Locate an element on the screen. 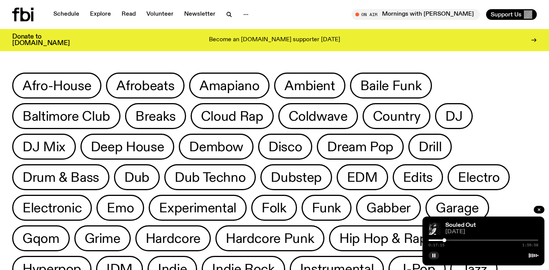 Image resolution: width=549 pixels, height=270 pixels. span: Hardcore is located at coordinates (173, 238).